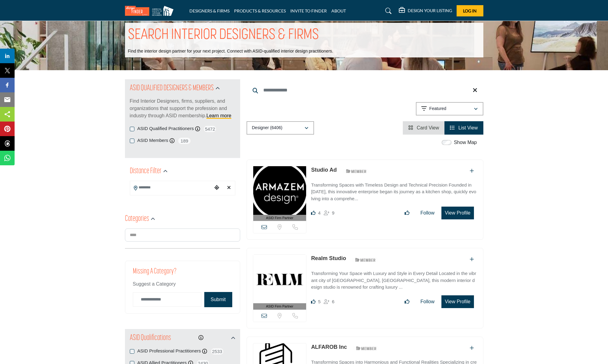  Describe the element at coordinates (424, 128) in the screenshot. I see `li: Card View` at that location.